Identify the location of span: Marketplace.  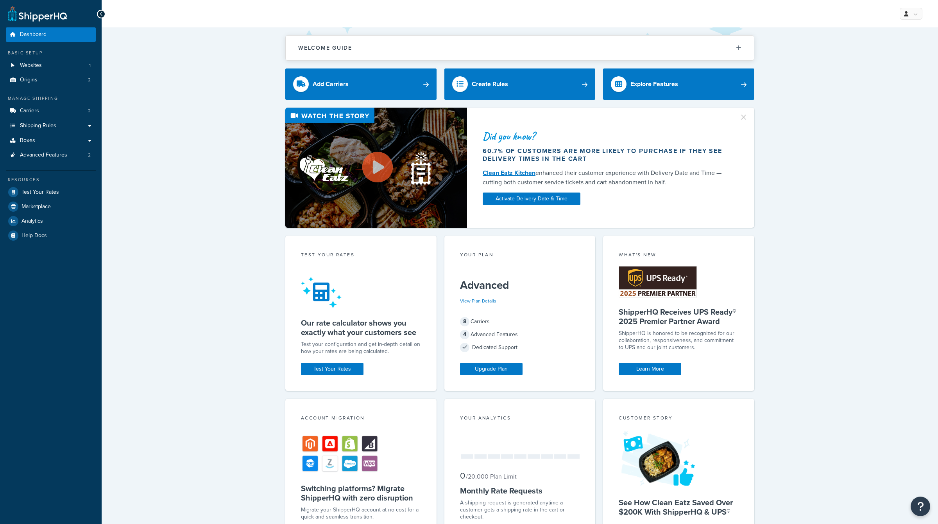
(36, 206).